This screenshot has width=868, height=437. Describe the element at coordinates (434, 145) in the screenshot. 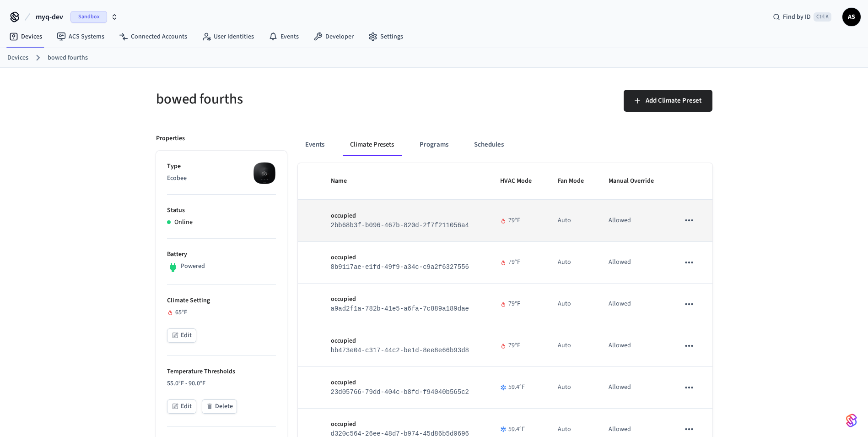

I see `button: Programs` at that location.